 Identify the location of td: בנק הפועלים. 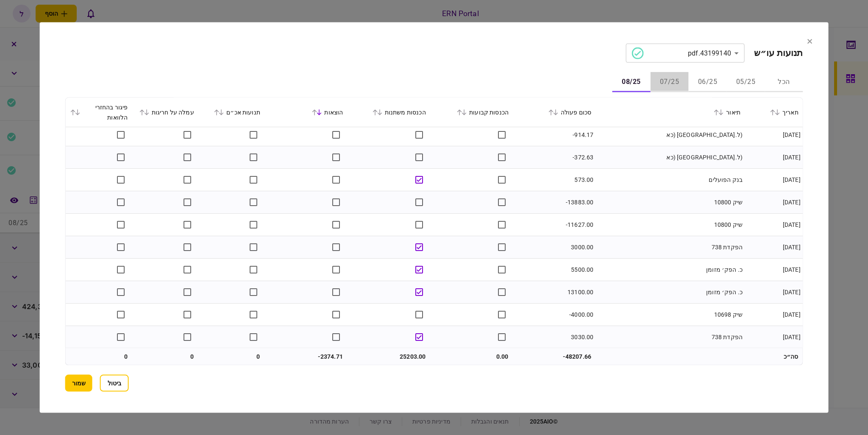
(670, 180).